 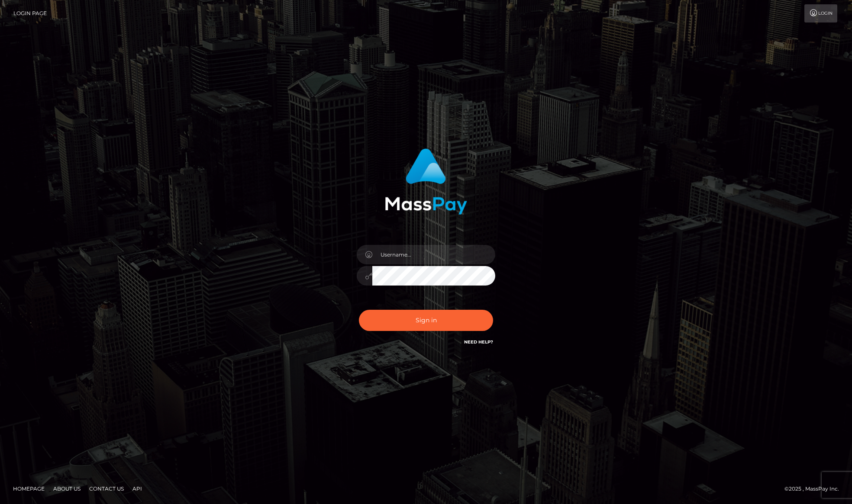 What do you see at coordinates (478, 341) in the screenshot?
I see `a: Need Help?` at bounding box center [478, 341].